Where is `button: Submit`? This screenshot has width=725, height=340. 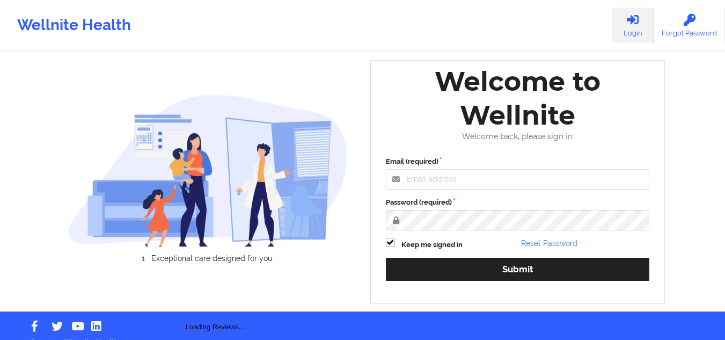
button: Submit is located at coordinates (518, 269).